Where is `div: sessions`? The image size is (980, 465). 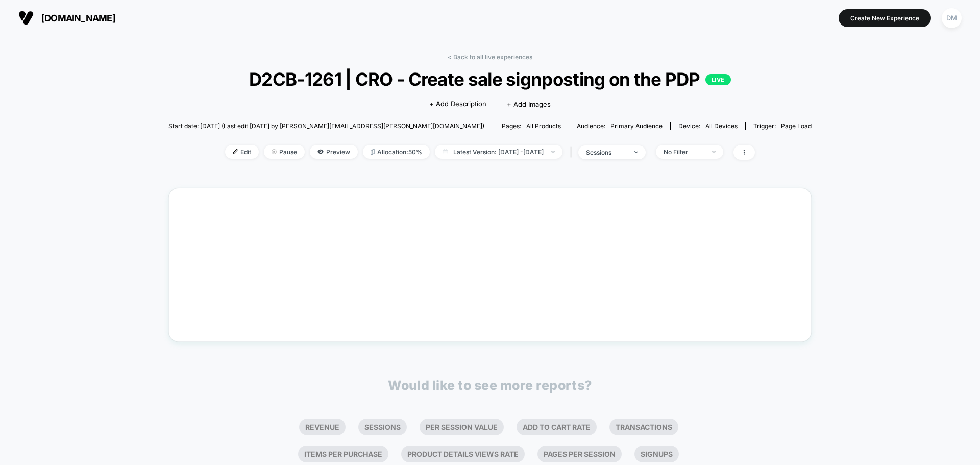 div: sessions is located at coordinates (606, 152).